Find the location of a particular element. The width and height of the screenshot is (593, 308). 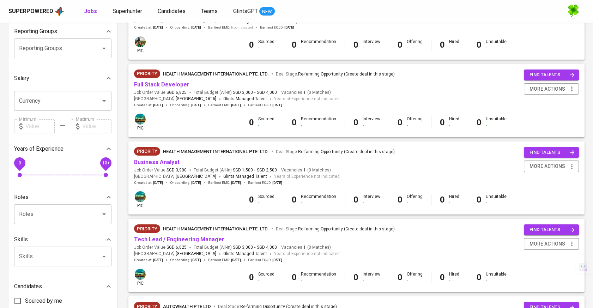

a: Business Analyst is located at coordinates (157, 162).